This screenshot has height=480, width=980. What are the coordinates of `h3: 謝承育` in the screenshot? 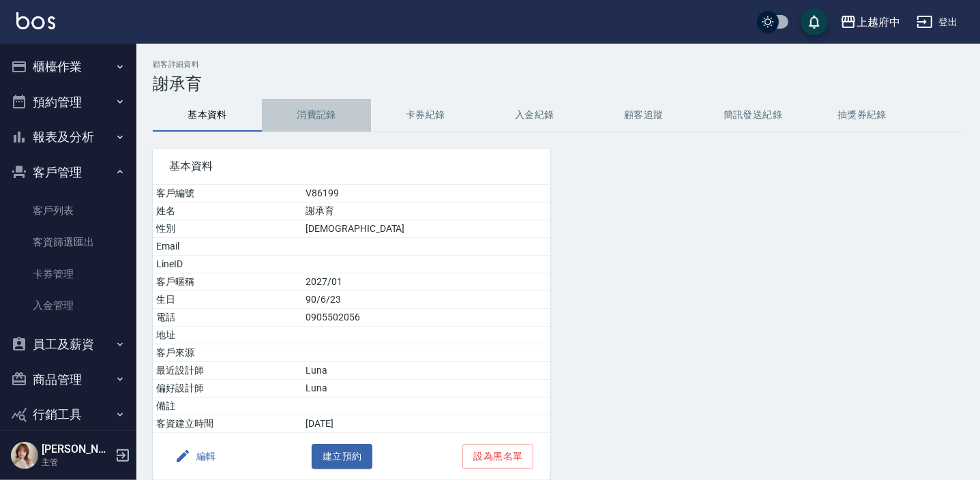 It's located at (558, 84).